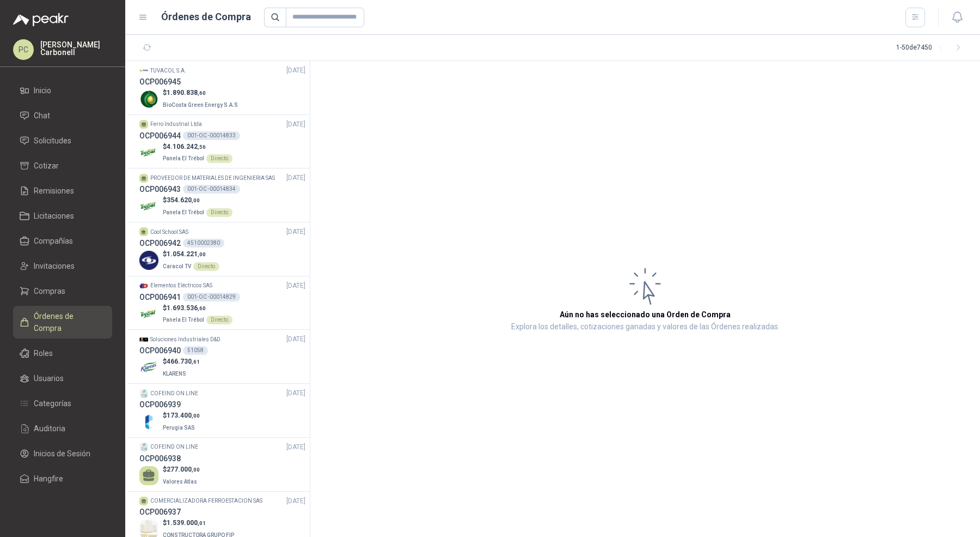  What do you see at coordinates (186, 92) in the screenshot?
I see `span: 1.890.838` at bounding box center [186, 92].